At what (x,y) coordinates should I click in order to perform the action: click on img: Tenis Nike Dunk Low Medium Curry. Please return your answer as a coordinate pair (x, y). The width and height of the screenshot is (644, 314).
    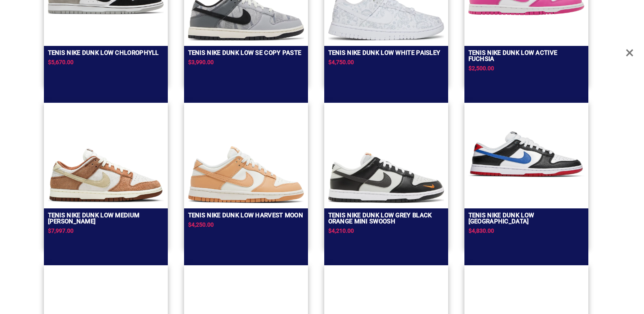
    Looking at the image, I should click on (106, 175).